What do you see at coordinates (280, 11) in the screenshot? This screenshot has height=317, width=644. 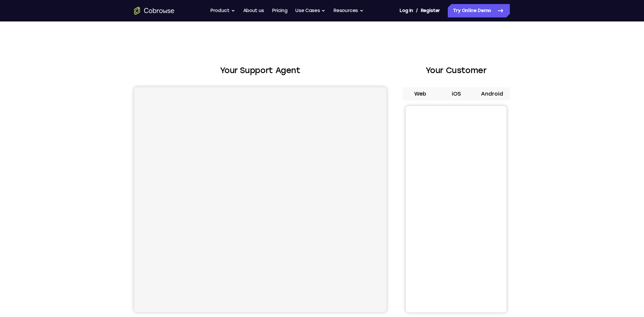 I see `a: Pricing` at bounding box center [280, 11].